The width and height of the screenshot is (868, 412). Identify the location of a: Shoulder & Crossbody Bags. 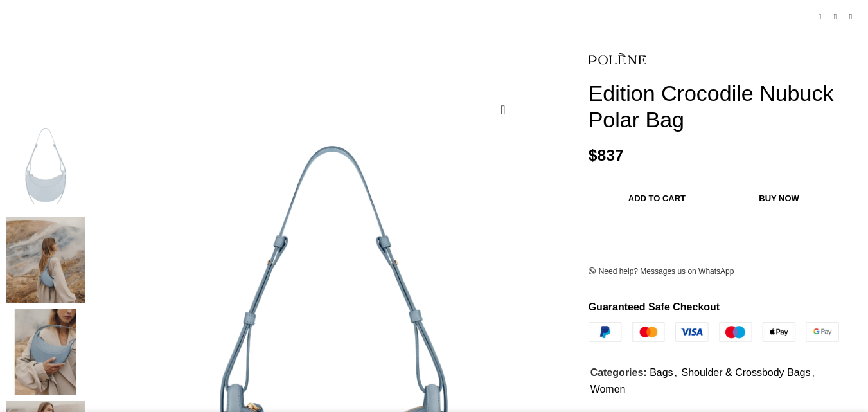
(746, 372).